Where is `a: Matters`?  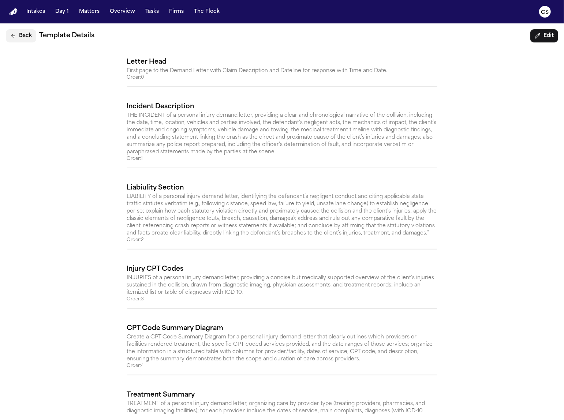
a: Matters is located at coordinates (89, 12).